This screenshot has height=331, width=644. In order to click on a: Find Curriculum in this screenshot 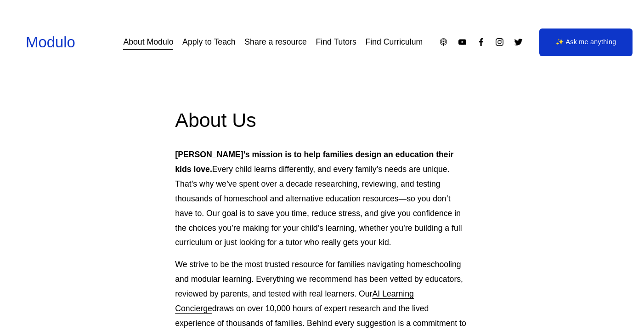, I will do `click(394, 42)`.